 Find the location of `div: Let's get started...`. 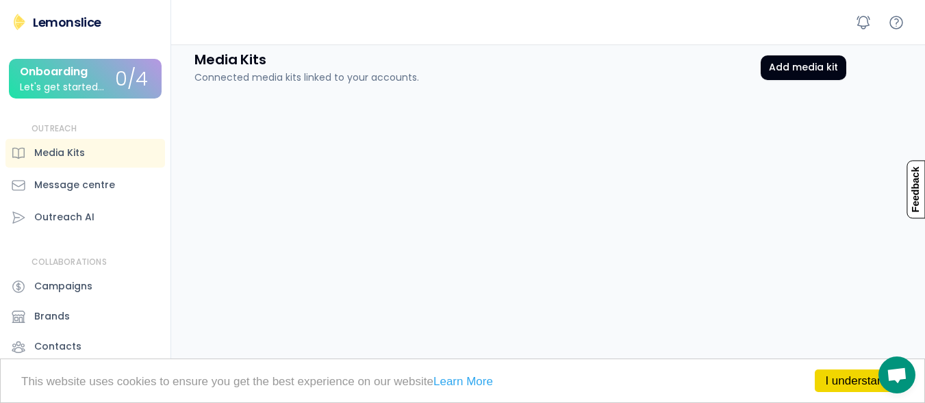

div: Let's get started... is located at coordinates (62, 87).